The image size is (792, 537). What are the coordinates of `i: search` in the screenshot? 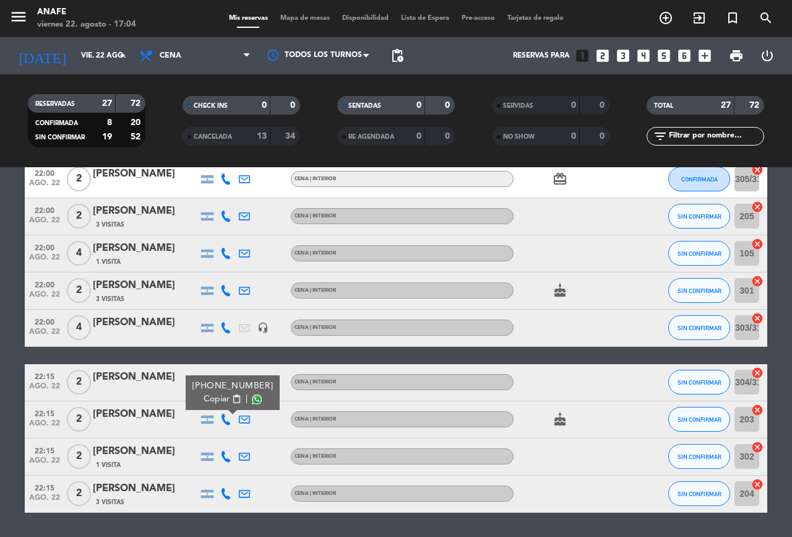 It's located at (766, 18).